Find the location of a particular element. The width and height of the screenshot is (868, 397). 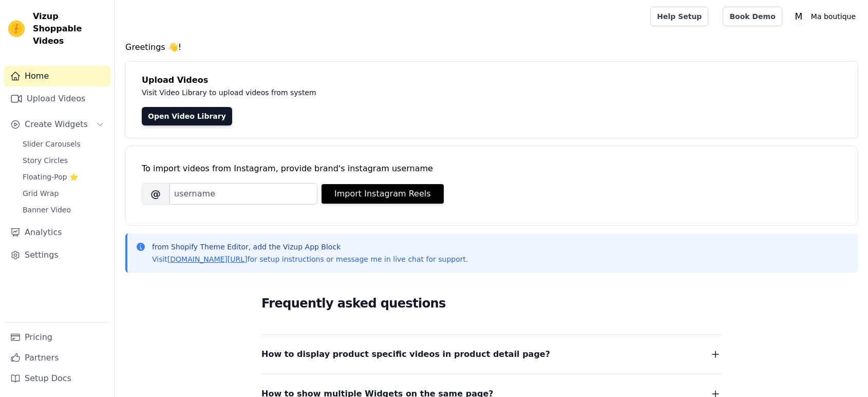

span: Create Widgets is located at coordinates (56, 125).